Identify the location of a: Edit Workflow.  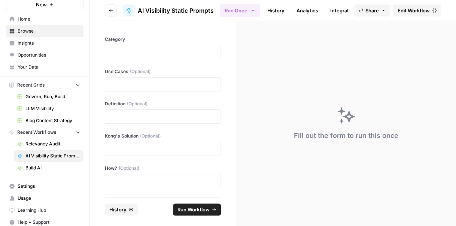
(417, 10).